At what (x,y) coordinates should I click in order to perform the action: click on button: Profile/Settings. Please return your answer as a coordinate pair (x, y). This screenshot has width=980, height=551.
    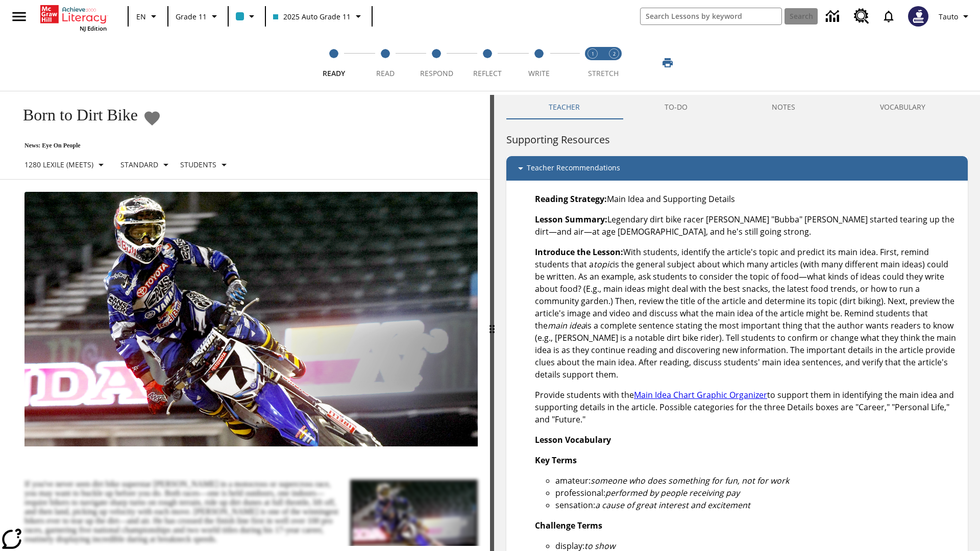
    Looking at the image, I should click on (955, 16).